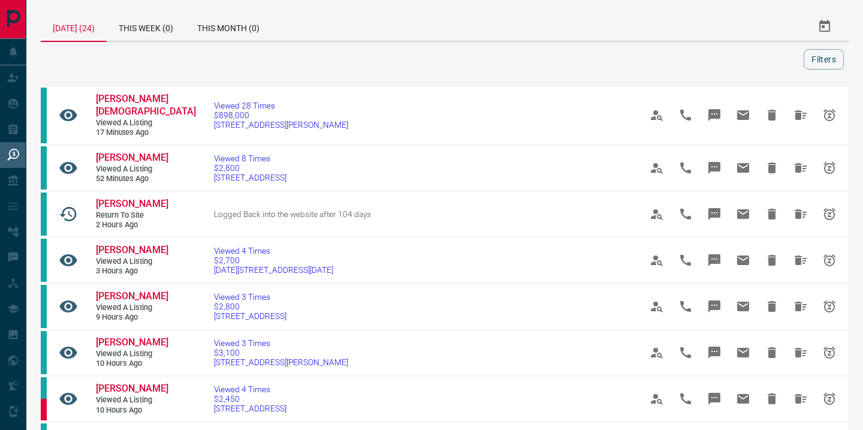 This screenshot has height=430, width=863. I want to click on span: 3 hours ago, so click(132, 271).